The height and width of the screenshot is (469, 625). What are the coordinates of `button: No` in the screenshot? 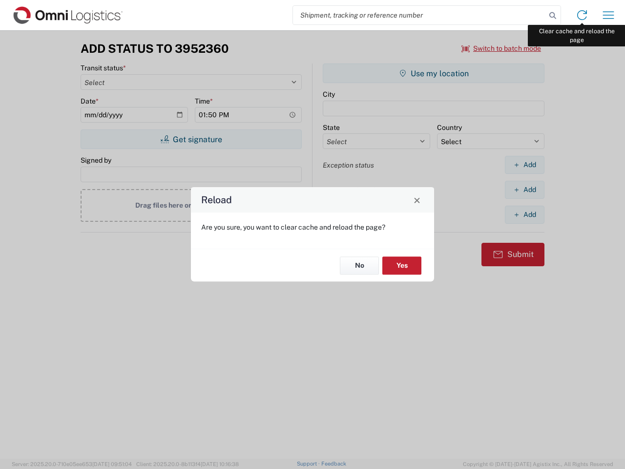 It's located at (359, 265).